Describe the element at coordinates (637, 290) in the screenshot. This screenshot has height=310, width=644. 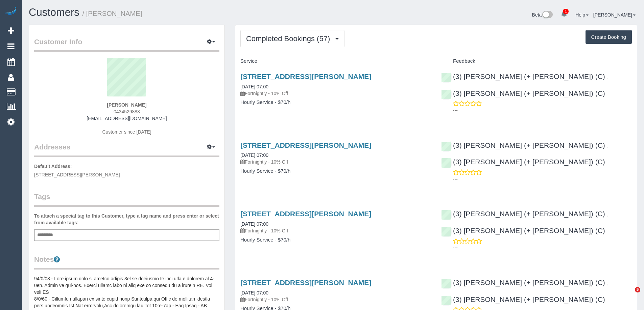
I see `span: 5` at that location.